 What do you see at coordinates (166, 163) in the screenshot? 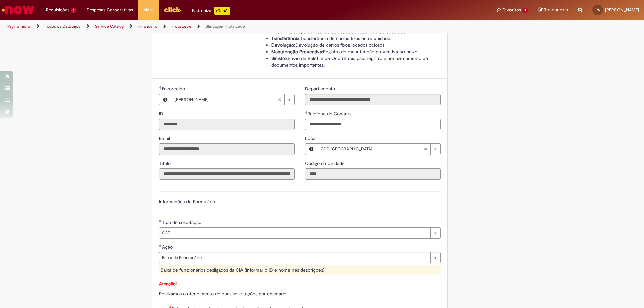
I see `label: Somente leitura - Título` at bounding box center [166, 163].